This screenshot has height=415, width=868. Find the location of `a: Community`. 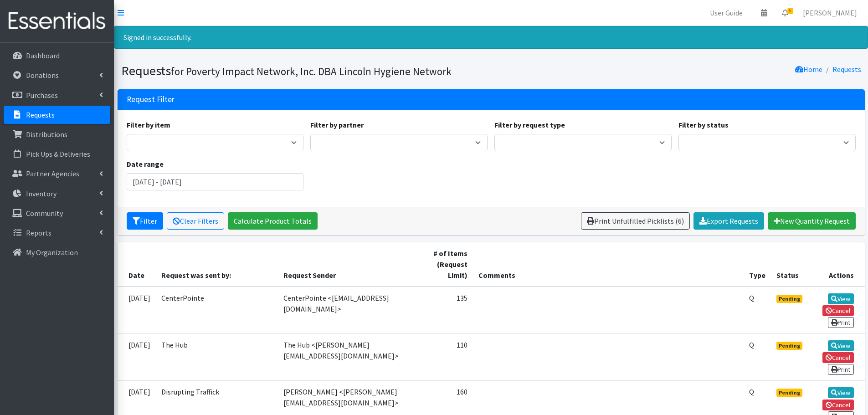

a: Community is located at coordinates (57, 213).